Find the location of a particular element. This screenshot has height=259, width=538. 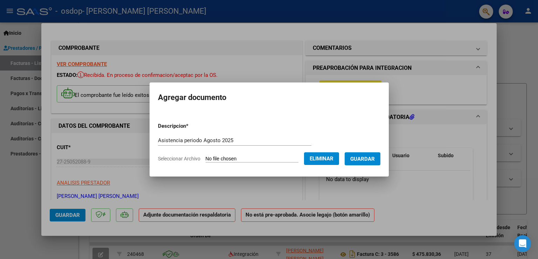

span: Eliminar is located at coordinates (322, 158).